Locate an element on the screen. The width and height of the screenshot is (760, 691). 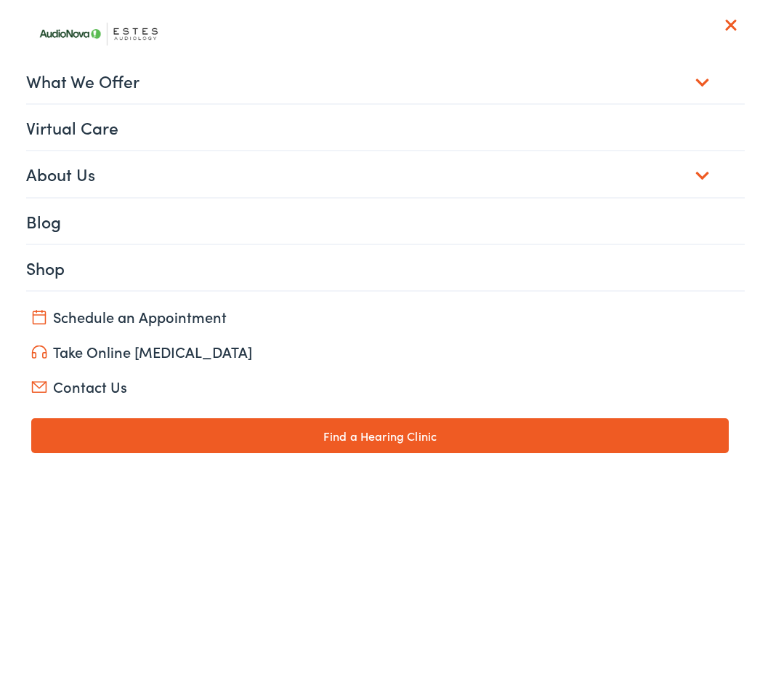
a: About Us is located at coordinates (385, 174).